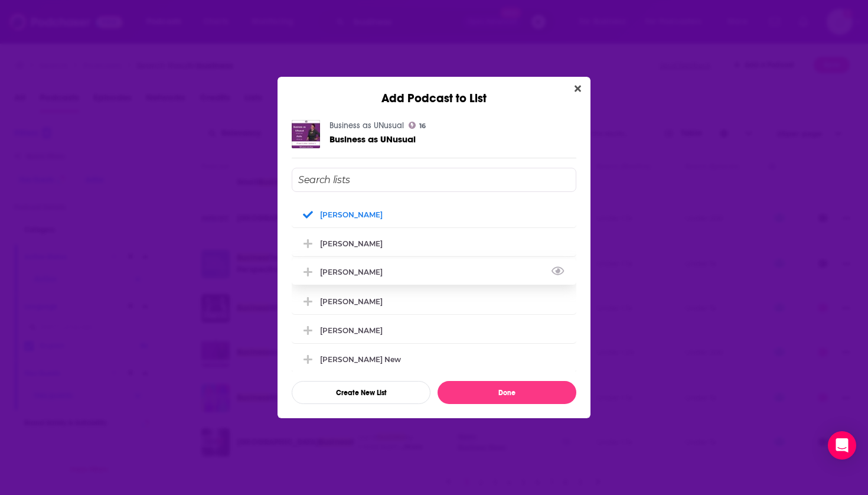 The width and height of the screenshot is (868, 495). What do you see at coordinates (434, 301) in the screenshot?
I see `div: Deborah Cribbs` at bounding box center [434, 301].